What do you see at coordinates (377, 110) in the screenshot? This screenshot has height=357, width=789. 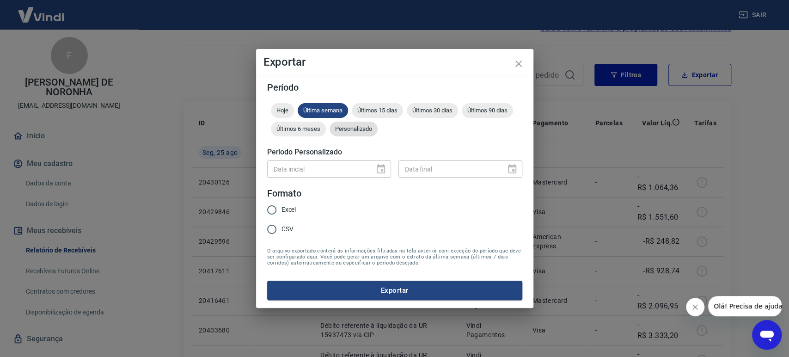 I see `div: Últimos 15 dias` at bounding box center [377, 110].